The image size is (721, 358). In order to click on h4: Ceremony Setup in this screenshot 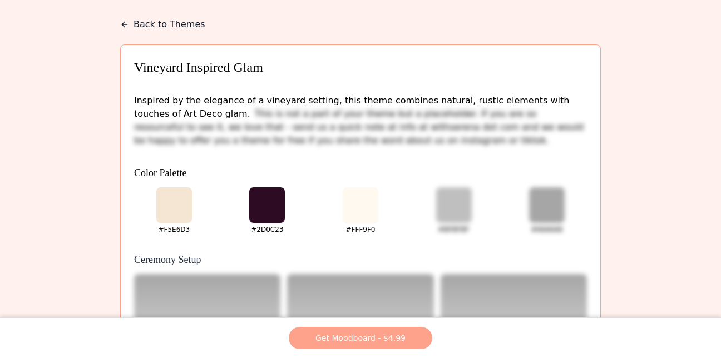, I will do `click(361, 260)`.